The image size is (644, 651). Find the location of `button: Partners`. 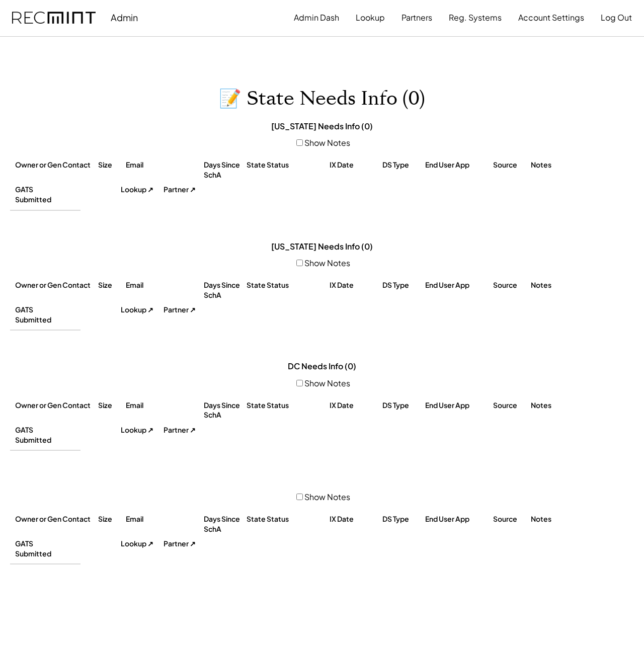

button: Partners is located at coordinates (416, 17).